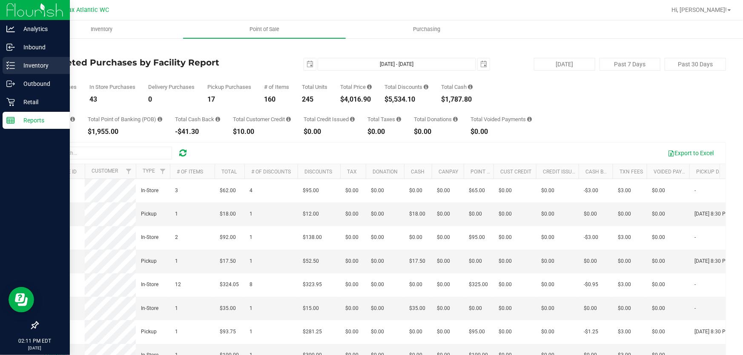  Describe the element at coordinates (288, 119) in the screenshot. I see `i: Sum of the successful, non-voided payments using account credit for all purchases in the date range.` at that location.